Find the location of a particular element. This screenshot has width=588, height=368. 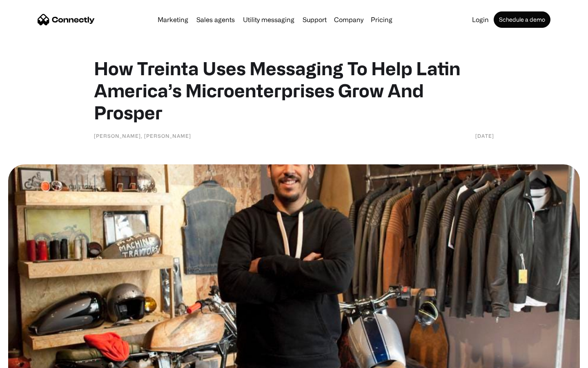

a: Marketing is located at coordinates (173, 19).